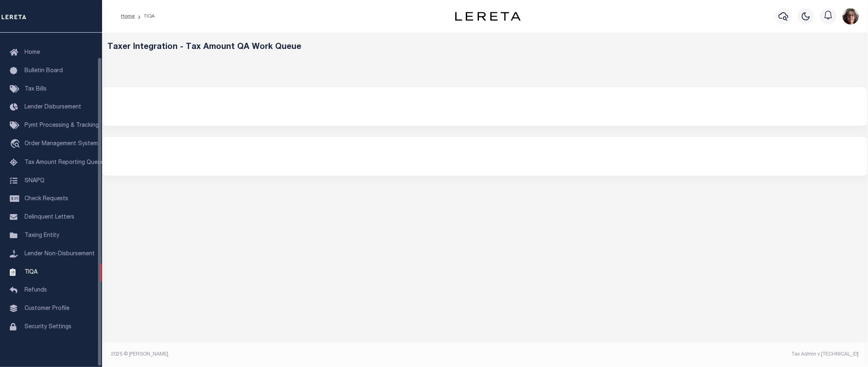  Describe the element at coordinates (47, 327) in the screenshot. I see `span: Security Settings` at that location.